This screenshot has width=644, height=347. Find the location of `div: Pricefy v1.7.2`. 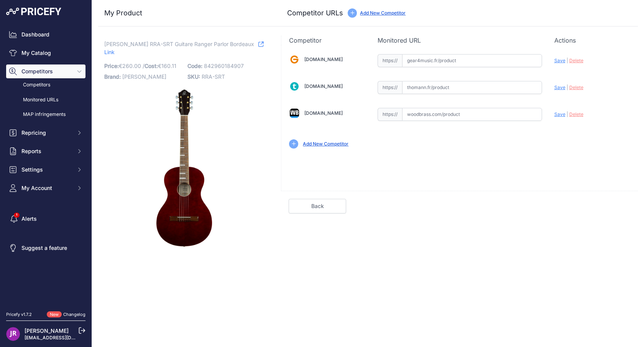

div: Pricefy v1.7.2 is located at coordinates (19, 314).